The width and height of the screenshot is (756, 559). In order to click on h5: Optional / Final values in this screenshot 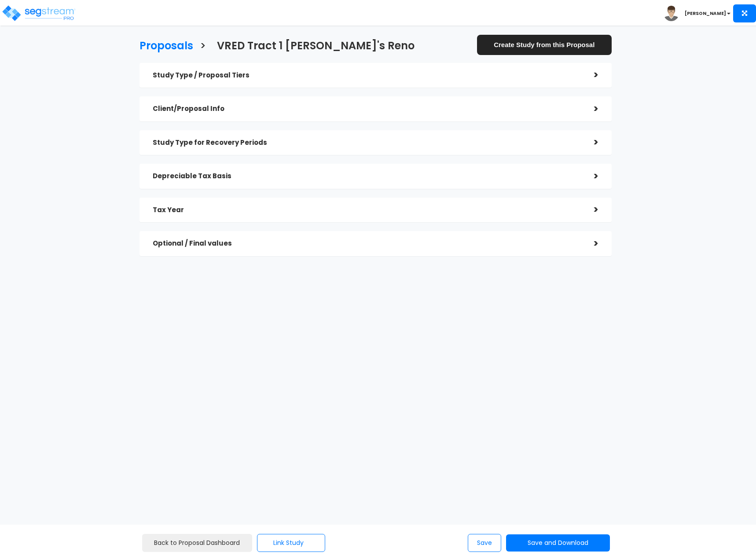, I will do `click(367, 243)`.